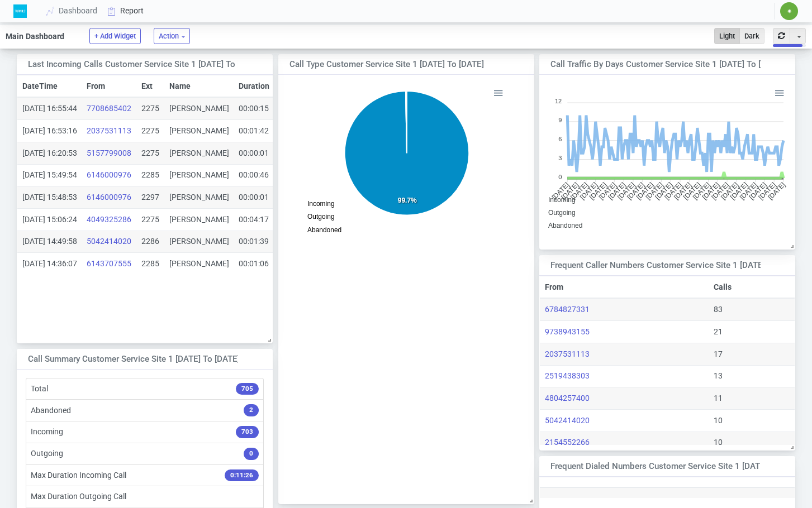  I want to click on a: Report, so click(126, 11).